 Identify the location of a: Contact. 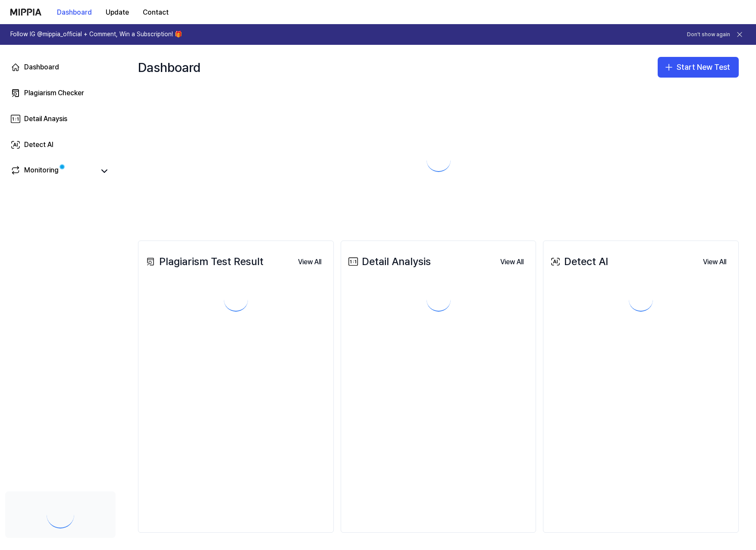
(156, 12).